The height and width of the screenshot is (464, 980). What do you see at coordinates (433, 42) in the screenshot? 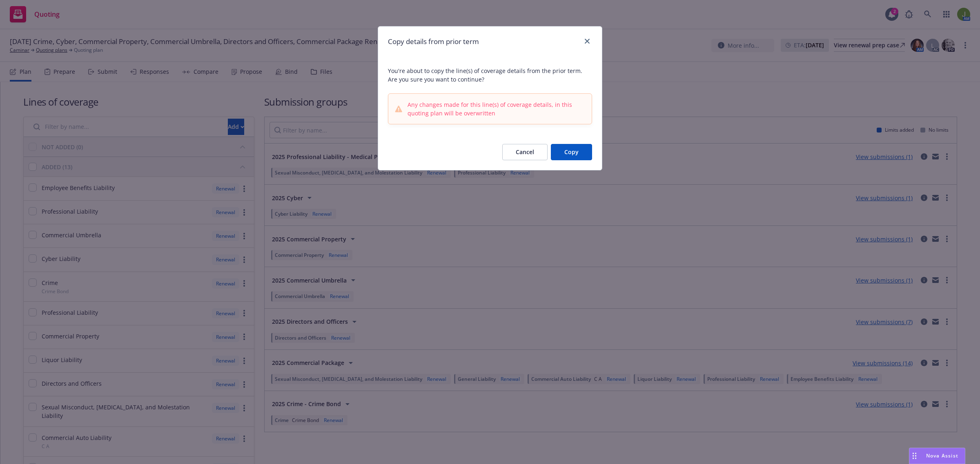
I see `h1: Copy details from prior term` at bounding box center [433, 42].